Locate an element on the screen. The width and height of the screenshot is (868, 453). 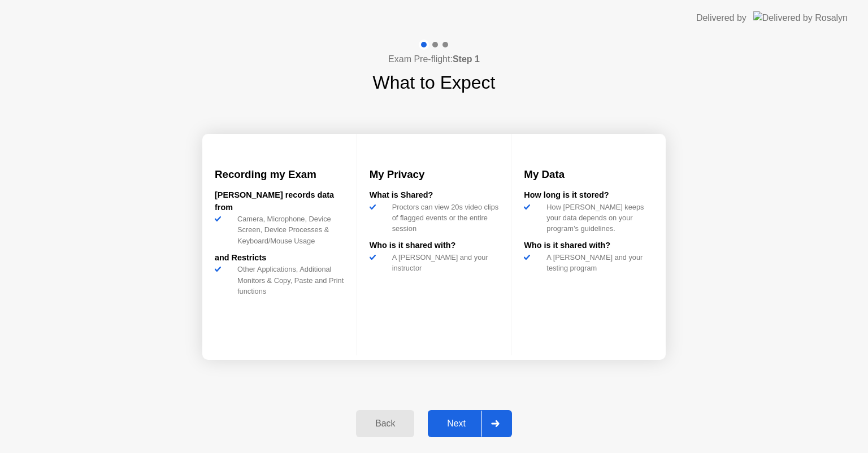
div: What is Shared? is located at coordinates (434, 196).